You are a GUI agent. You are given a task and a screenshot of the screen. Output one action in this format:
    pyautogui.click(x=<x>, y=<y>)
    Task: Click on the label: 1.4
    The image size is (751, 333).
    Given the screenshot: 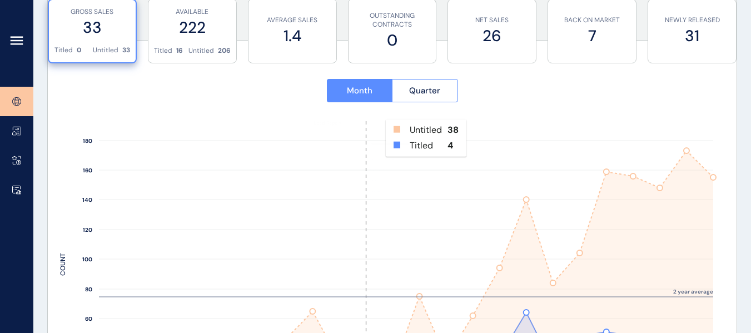 What is the action you would take?
    pyautogui.click(x=292, y=36)
    